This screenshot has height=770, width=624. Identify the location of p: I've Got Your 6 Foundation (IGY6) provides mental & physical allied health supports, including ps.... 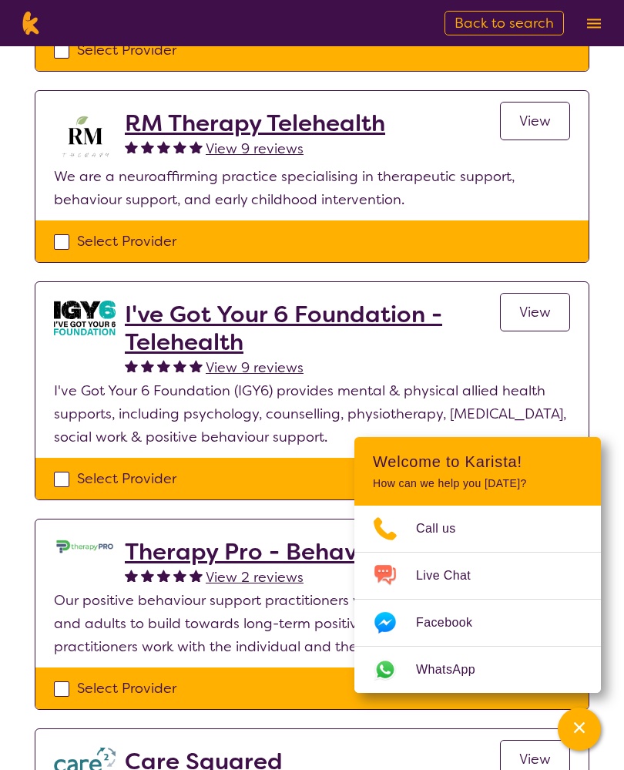
(312, 414).